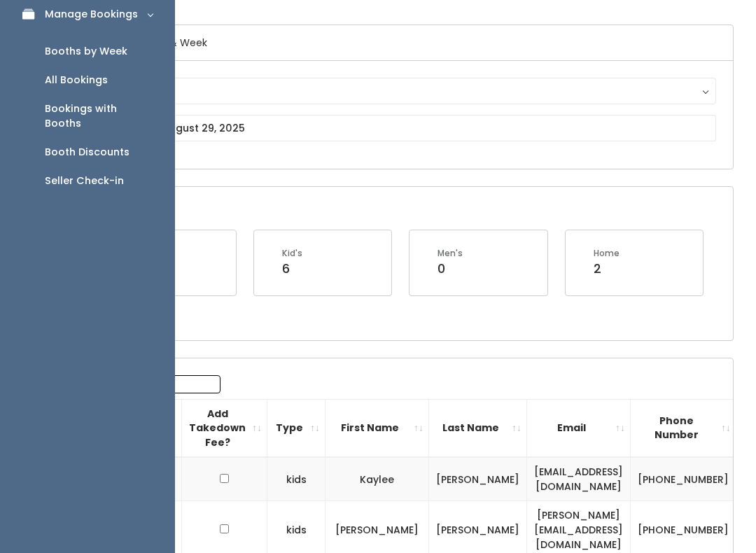 Image resolution: width=756 pixels, height=553 pixels. What do you see at coordinates (377, 428) in the screenshot?
I see `th: First Name: activate to sort column ascending` at bounding box center [377, 428].